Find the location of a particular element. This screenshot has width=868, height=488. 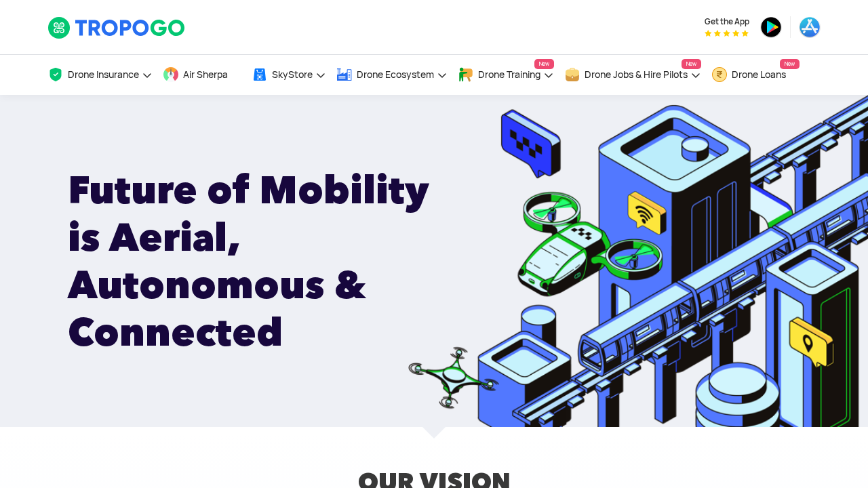

span: Drone Ecosystem is located at coordinates (395, 74).